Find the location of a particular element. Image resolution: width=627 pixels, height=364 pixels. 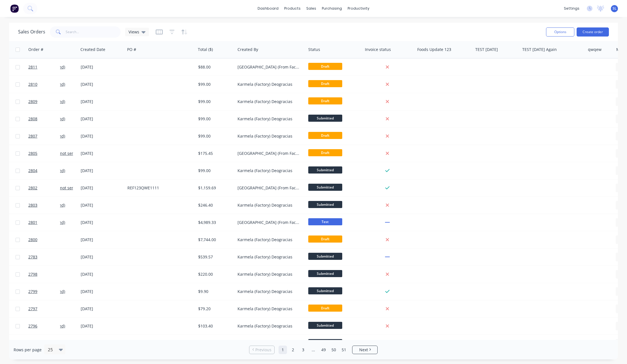

div: Foods Update 123 is located at coordinates (434, 50).